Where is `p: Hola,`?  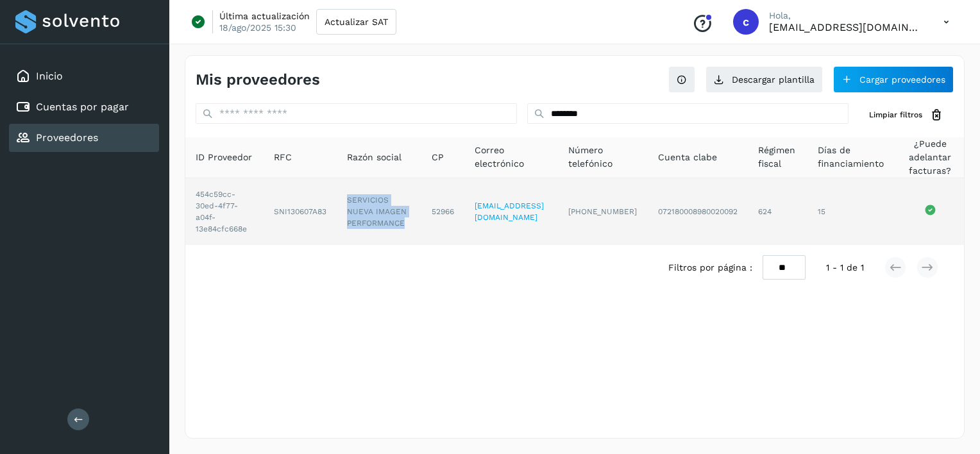
p: Hola, is located at coordinates (846, 16).